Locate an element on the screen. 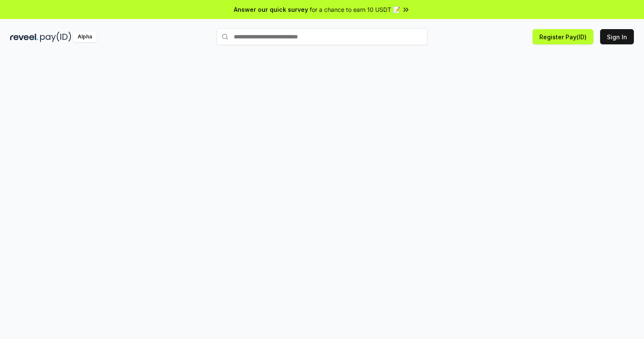 The image size is (644, 339). button: Register Pay(ID) is located at coordinates (563, 37).